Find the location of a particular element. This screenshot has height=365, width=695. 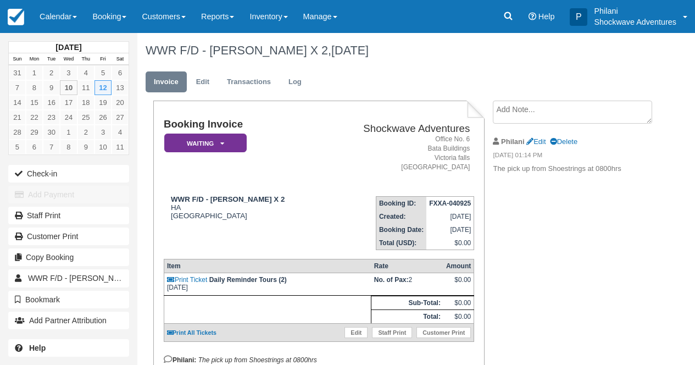

a: 20 is located at coordinates (120, 102).